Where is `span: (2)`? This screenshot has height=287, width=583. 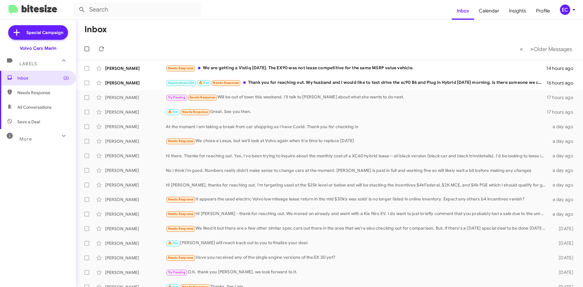 span: (2) is located at coordinates (66, 78).